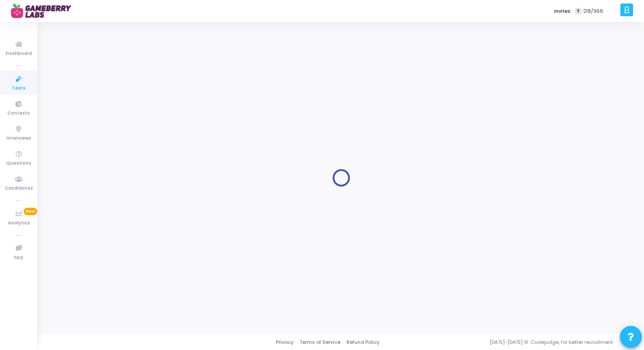 The width and height of the screenshot is (644, 350). What do you see at coordinates (18, 88) in the screenshot?
I see `span: Tests` at bounding box center [18, 88].